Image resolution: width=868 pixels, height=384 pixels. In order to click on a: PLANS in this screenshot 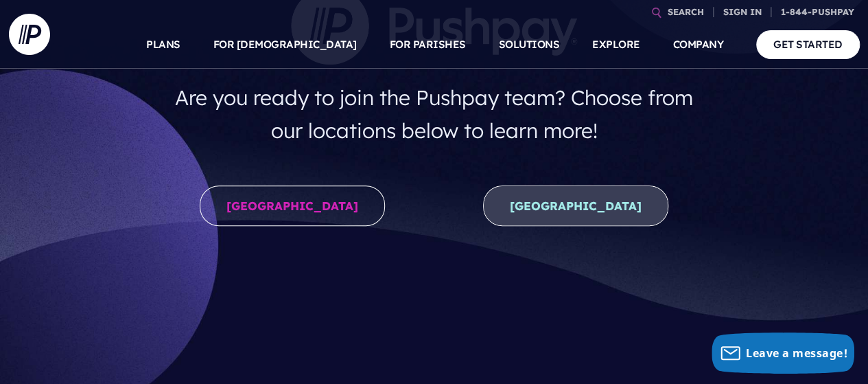, I will do `click(163, 45)`.